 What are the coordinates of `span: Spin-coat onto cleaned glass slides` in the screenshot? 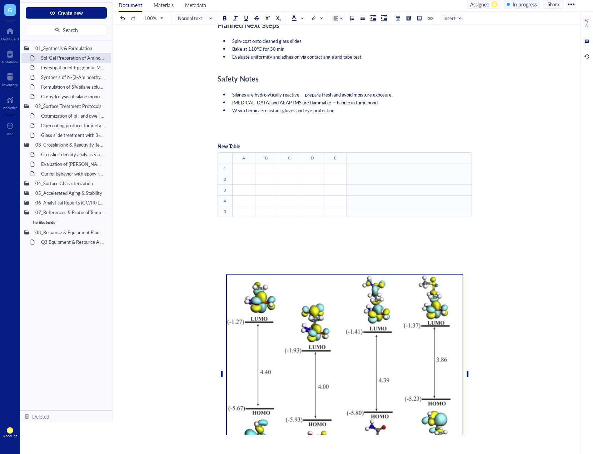 It's located at (267, 41).